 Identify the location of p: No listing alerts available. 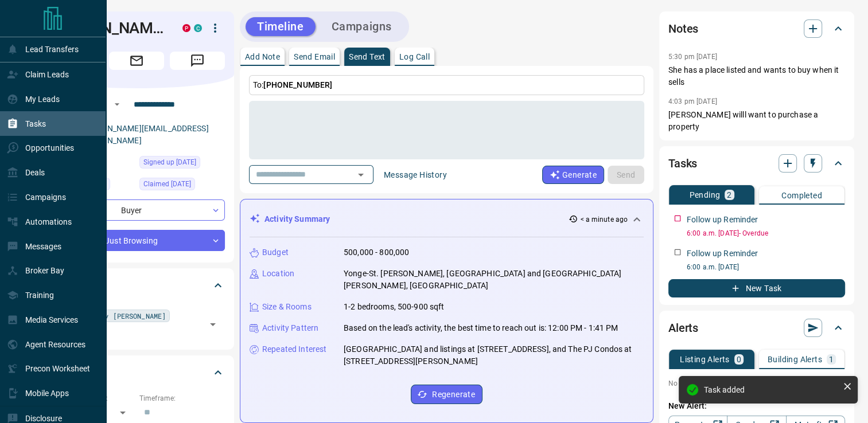
(756, 383).